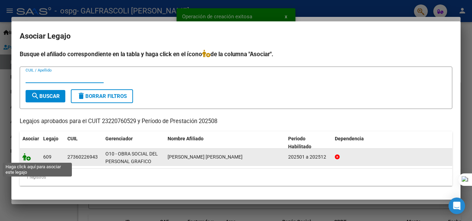 Image resolution: width=472 pixels, height=221 pixels. I want to click on span: Periodo Habilitado, so click(300, 143).